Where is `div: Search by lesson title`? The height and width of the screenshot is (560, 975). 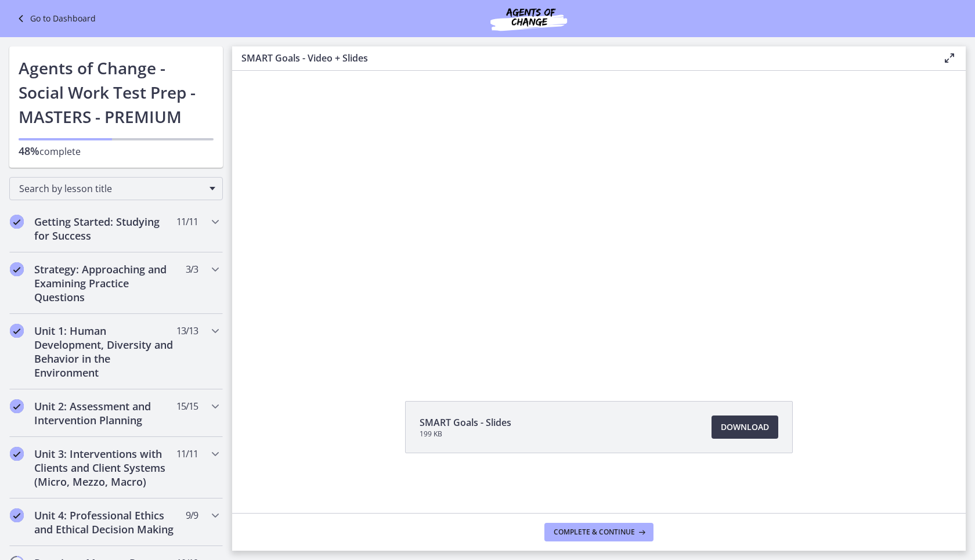 div: Search by lesson title is located at coordinates (116, 189).